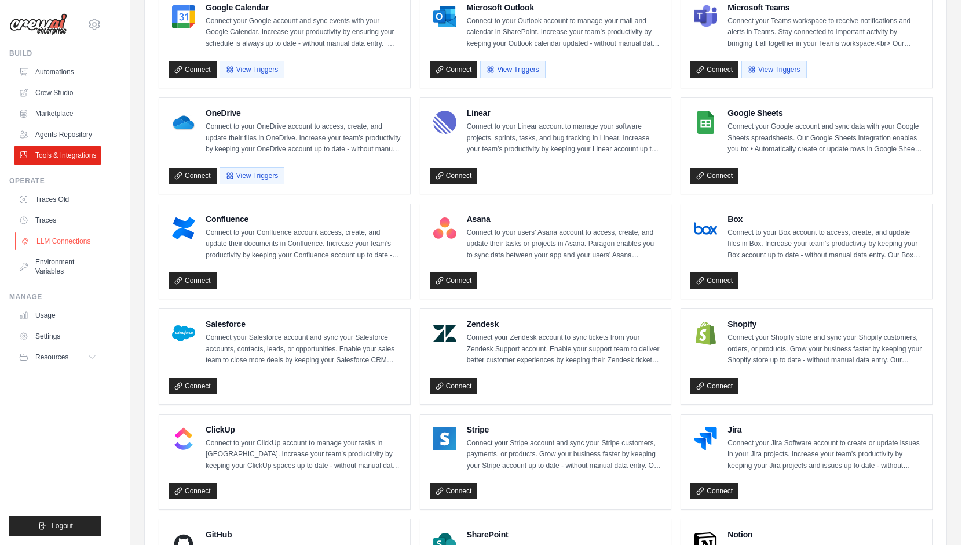 This screenshot has width=980, height=545. I want to click on h4: Microsoft Outlook, so click(564, 7).